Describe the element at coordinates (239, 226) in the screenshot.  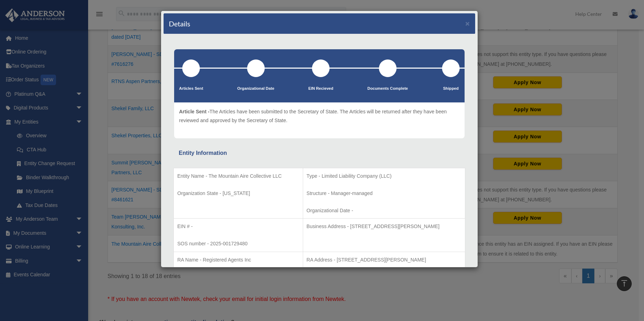
I see `p: EIN # -` at that location.